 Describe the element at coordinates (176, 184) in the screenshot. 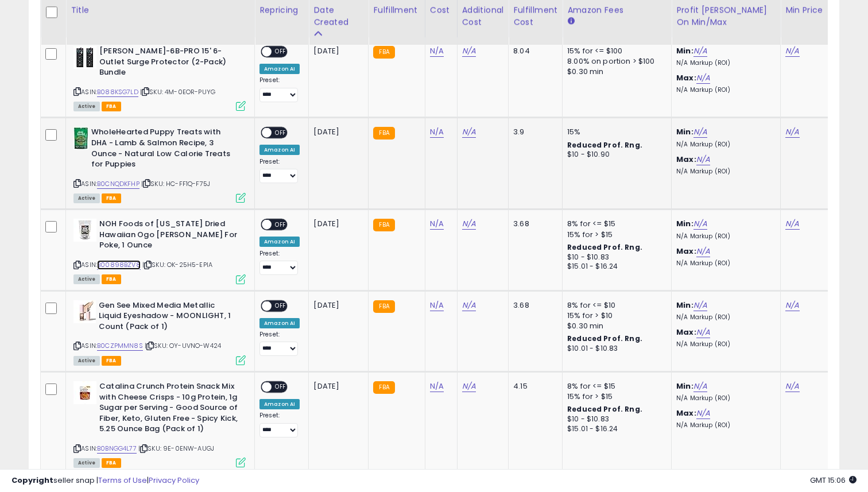

I see `span: | SKU: HC-FF1Q-F75J` at that location.